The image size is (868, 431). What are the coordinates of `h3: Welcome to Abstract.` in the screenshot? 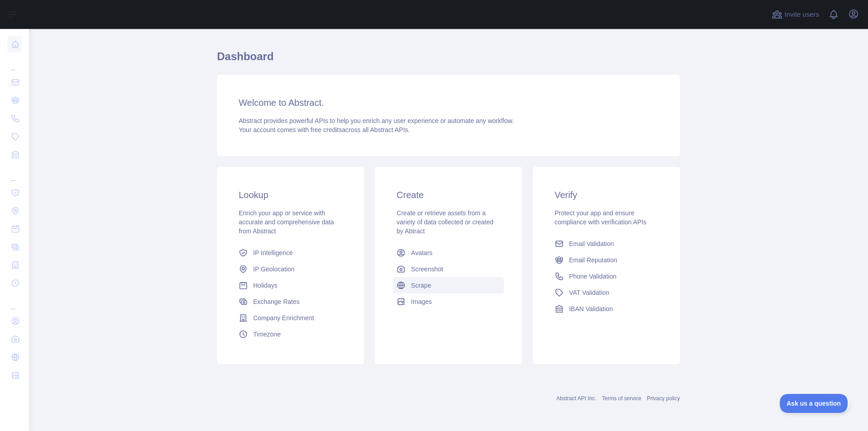 It's located at (449, 102).